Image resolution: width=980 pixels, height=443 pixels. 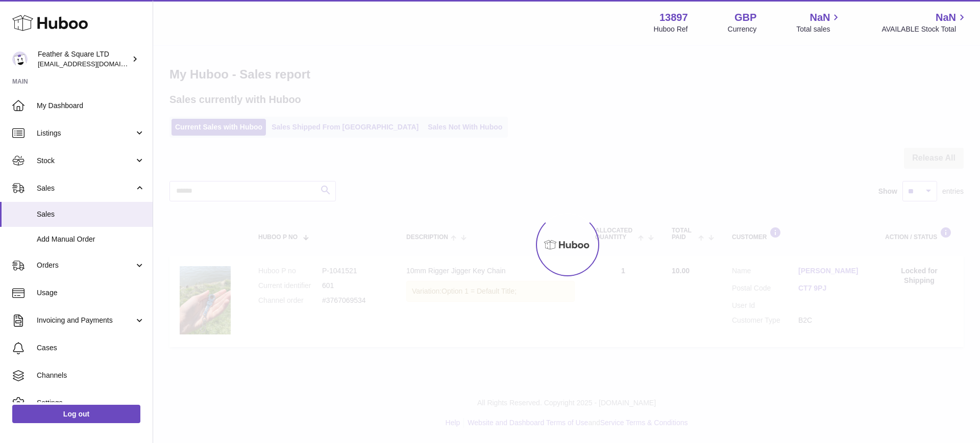 I want to click on span: Settings, so click(x=91, y=403).